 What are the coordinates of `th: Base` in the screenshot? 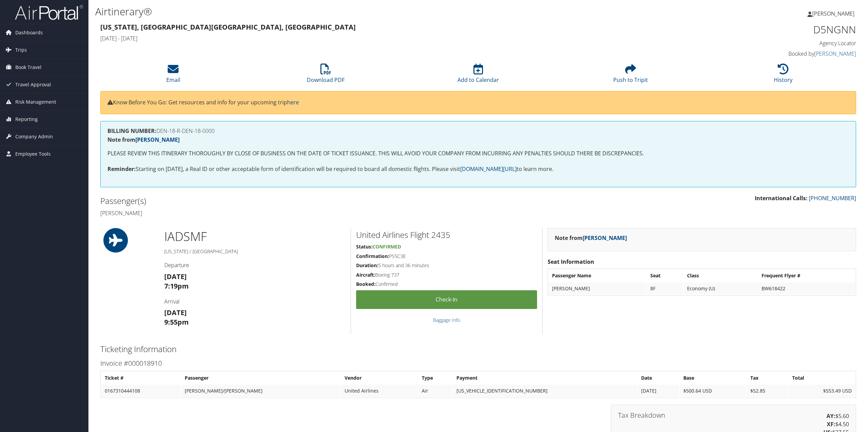 It's located at (713, 378).